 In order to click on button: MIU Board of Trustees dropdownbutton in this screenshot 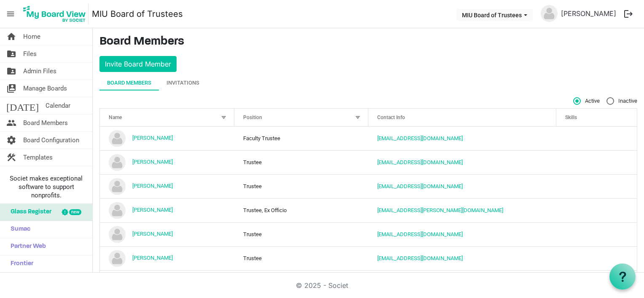, I will do `click(495, 15)`.